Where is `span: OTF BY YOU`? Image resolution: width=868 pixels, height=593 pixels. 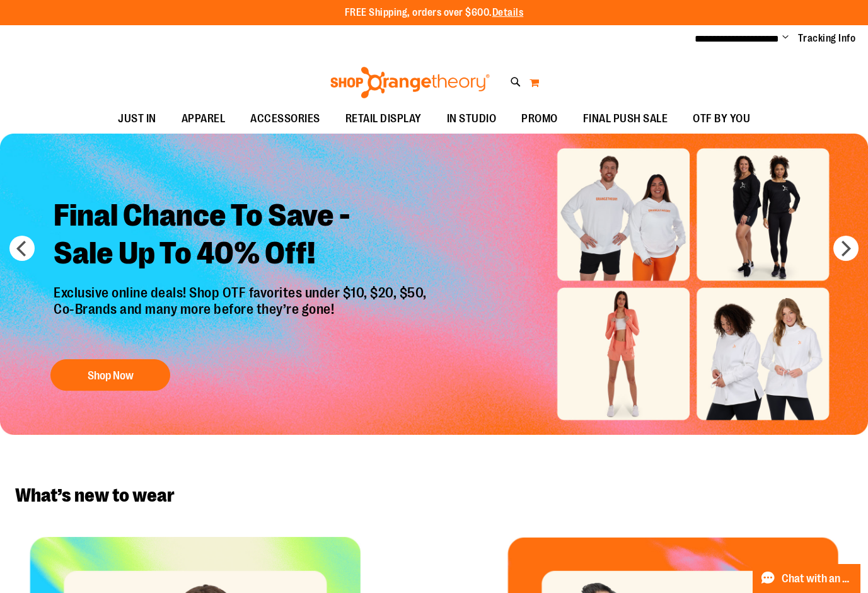 span: OTF BY YOU is located at coordinates (721, 118).